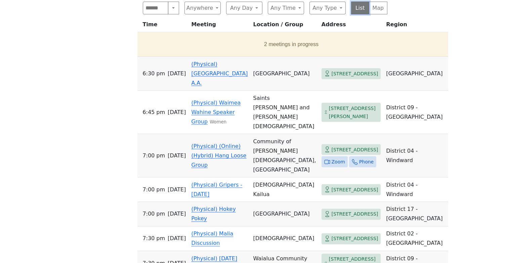 Image resolution: width=530 pixels, height=263 pixels. Describe the element at coordinates (285, 26) in the screenshot. I see `th: Location / Group` at that location.